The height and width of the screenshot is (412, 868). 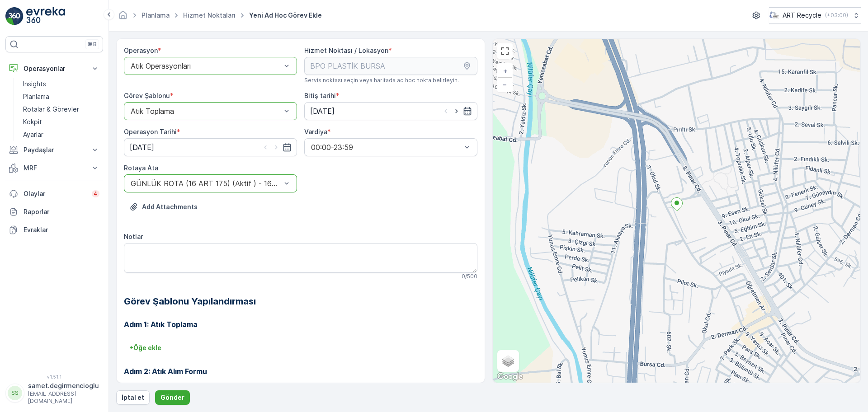 I want to click on p: ⌘B, so click(x=92, y=44).